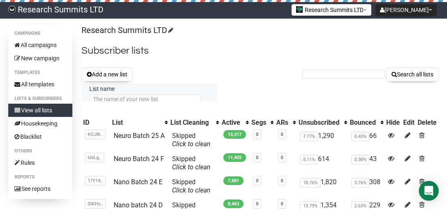 This screenshot has height=209, width=447. I want to click on a: All templates, so click(40, 84).